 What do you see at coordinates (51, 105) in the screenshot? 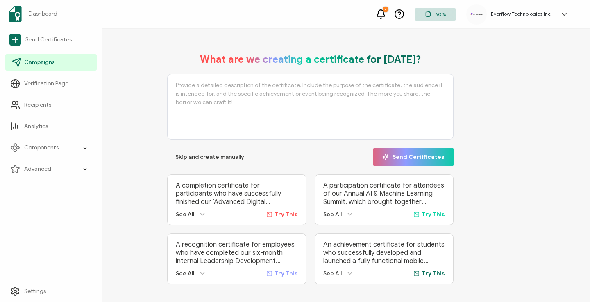
I see `a: Recipients` at bounding box center [51, 105].